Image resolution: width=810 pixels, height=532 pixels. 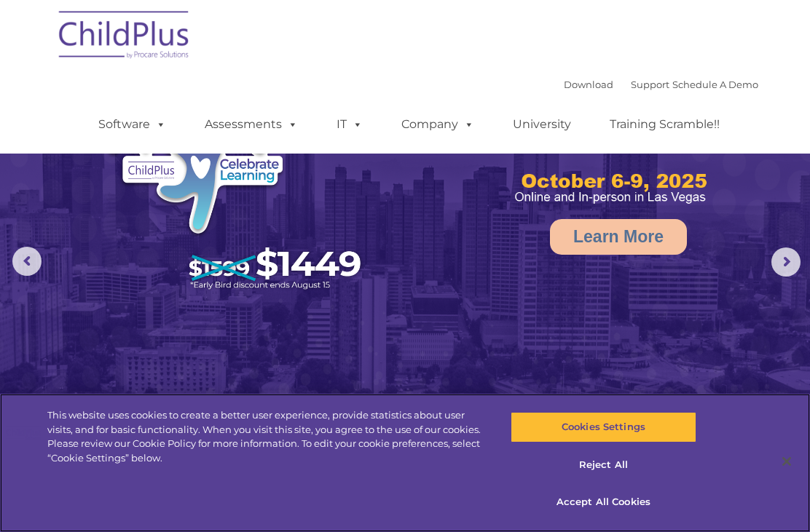 What do you see at coordinates (251, 124) in the screenshot?
I see `a: Assessments` at bounding box center [251, 124].